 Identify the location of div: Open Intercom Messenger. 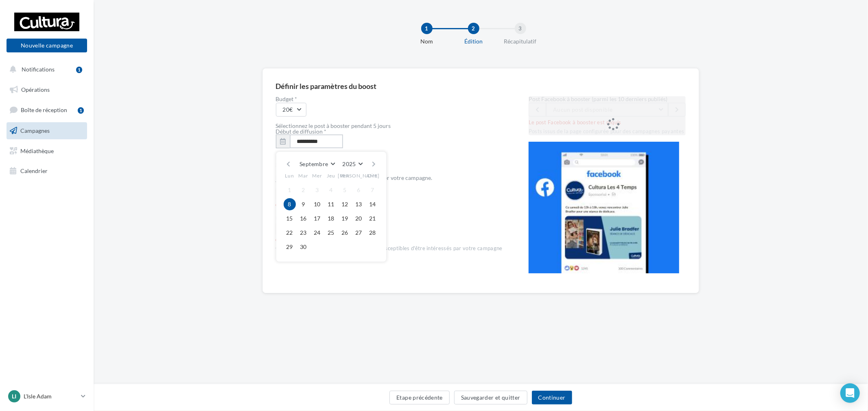
(851, 394).